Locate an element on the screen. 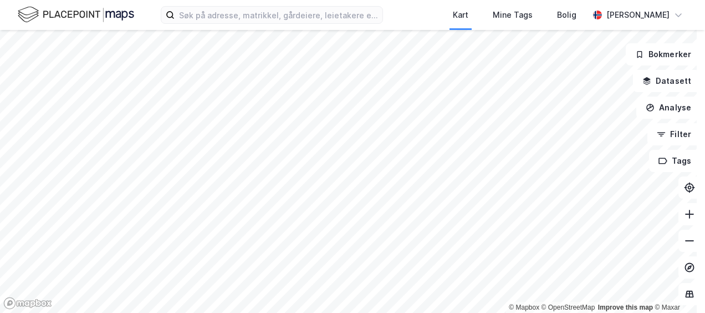  div: Mine Tags is located at coordinates (513, 15).